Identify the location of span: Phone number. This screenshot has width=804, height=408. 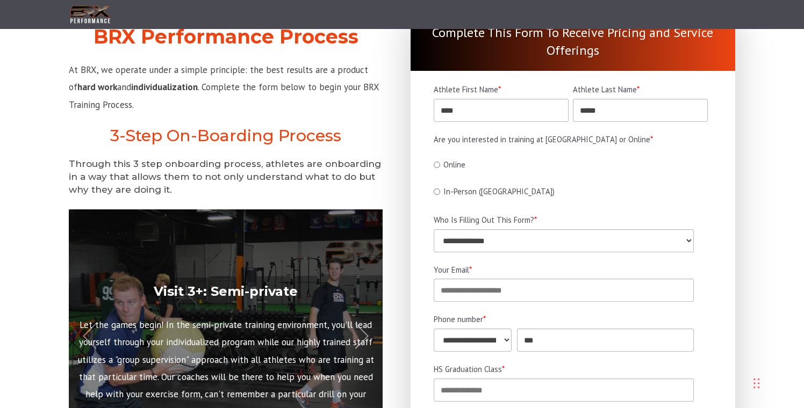
(458, 319).